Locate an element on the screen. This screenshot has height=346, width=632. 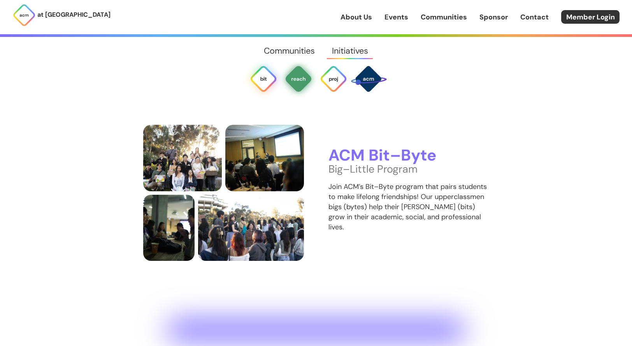
a: About Us is located at coordinates (356, 17).